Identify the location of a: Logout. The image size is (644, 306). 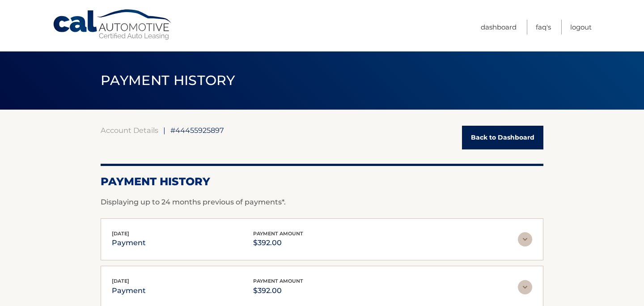
(581, 27).